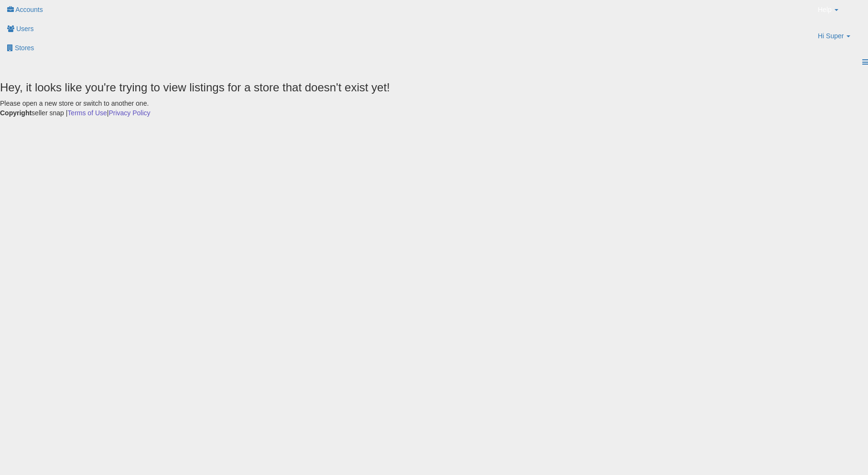 This screenshot has width=868, height=475. What do you see at coordinates (24, 48) in the screenshot?
I see `span: Stores` at bounding box center [24, 48].